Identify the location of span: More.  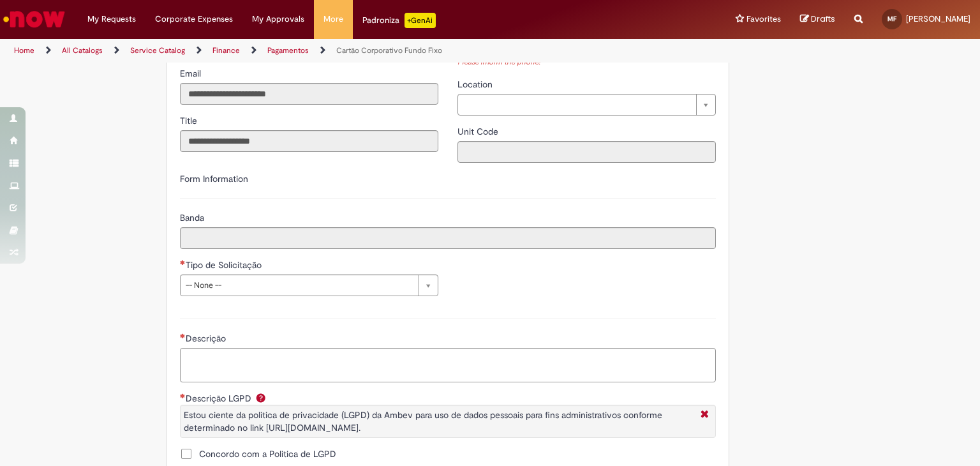
(333, 19).